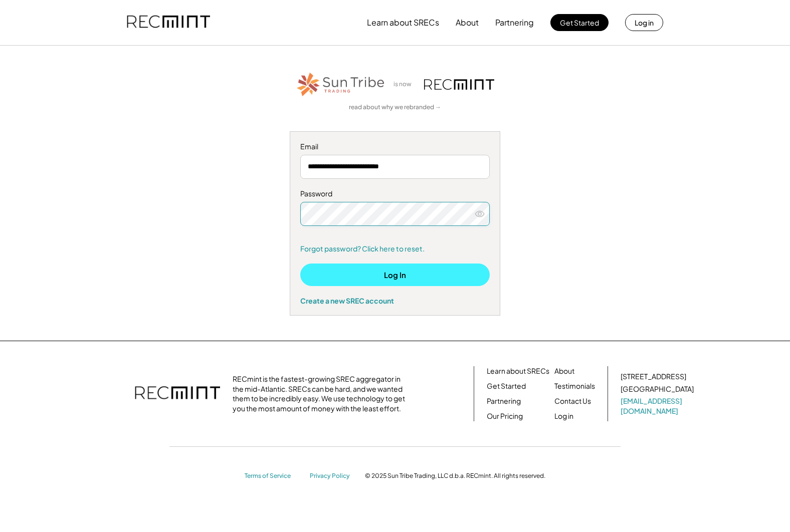 This screenshot has height=532, width=790. What do you see at coordinates (341, 84) in the screenshot?
I see `img: STT_Horizontal_Logo%2B-%2BColor.png` at bounding box center [341, 84].